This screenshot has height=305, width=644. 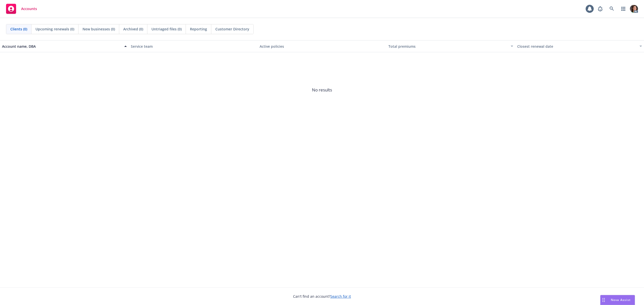 What do you see at coordinates (18, 29) in the screenshot?
I see `span: Clients (0)` at bounding box center [18, 29].